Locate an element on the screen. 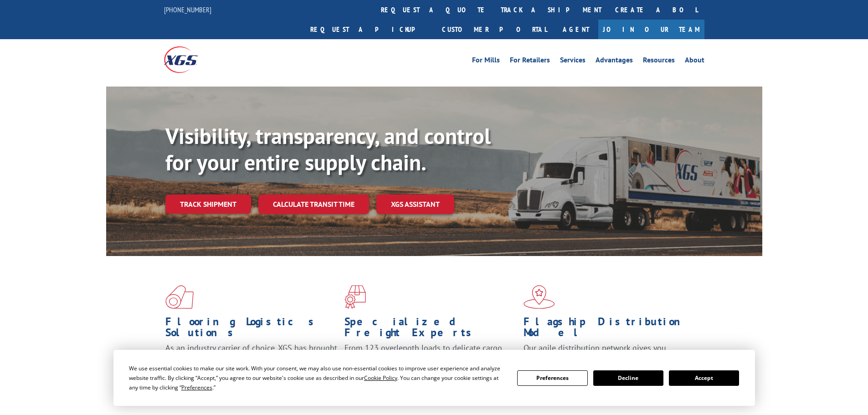  a: Customer Portal is located at coordinates (495, 29).